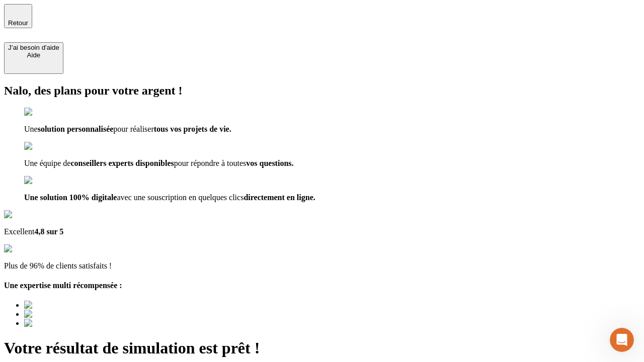  Describe the element at coordinates (279, 197) in the screenshot. I see `span: directement en ligne.` at that location.